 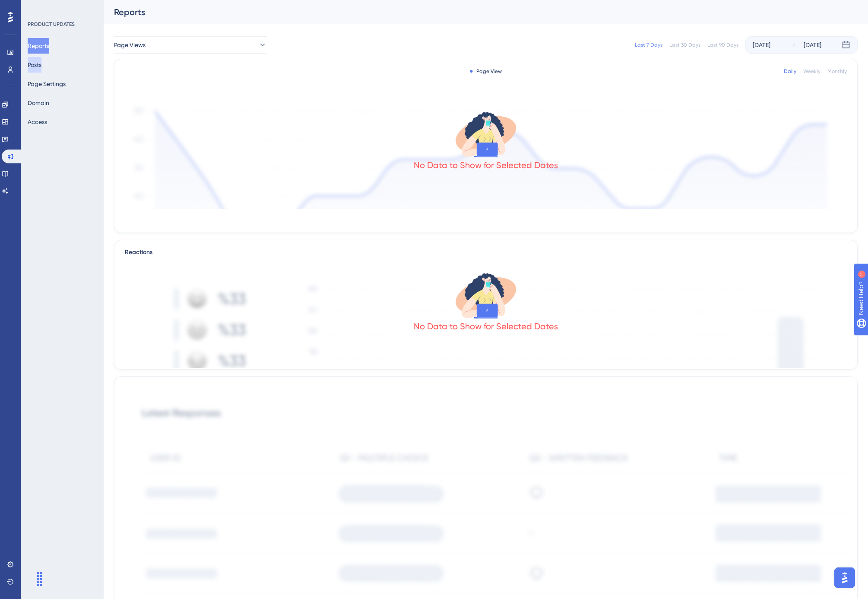 I want to click on div: Drag, so click(x=40, y=579).